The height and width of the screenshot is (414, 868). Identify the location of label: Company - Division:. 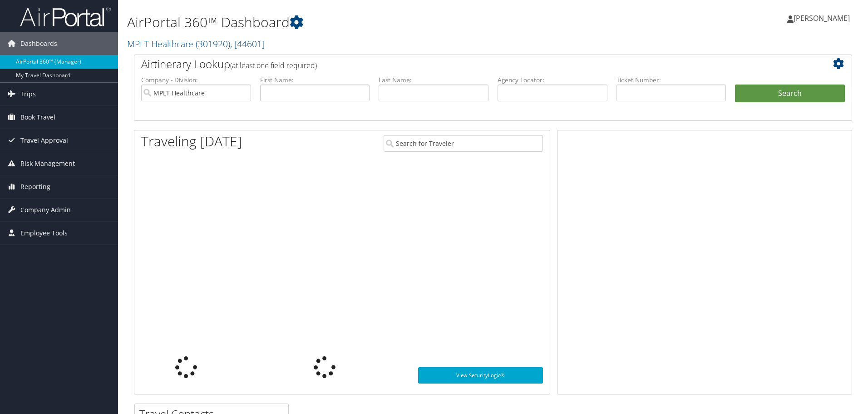
(196, 80).